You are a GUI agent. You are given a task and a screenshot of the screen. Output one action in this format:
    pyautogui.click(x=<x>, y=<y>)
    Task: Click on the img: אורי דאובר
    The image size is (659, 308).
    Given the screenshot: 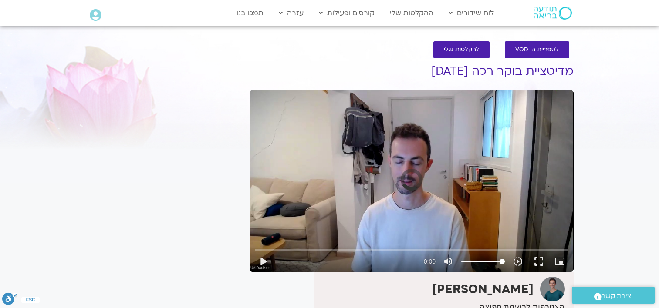 What is the action you would take?
    pyautogui.click(x=552, y=289)
    